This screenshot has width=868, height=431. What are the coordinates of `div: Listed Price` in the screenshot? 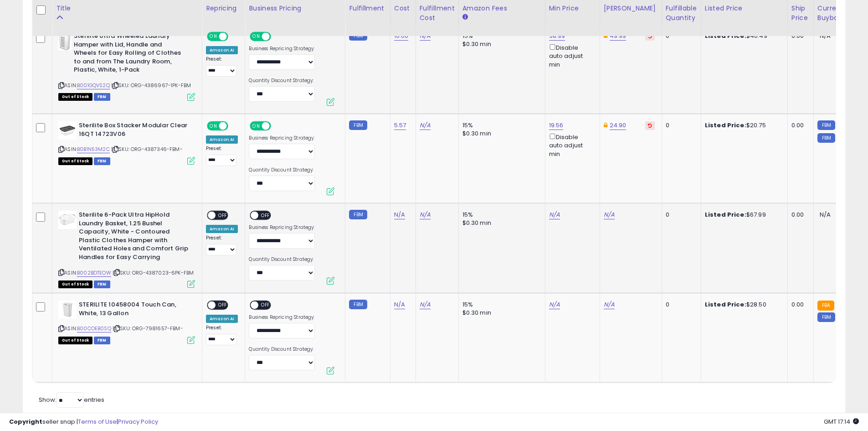 It's located at (745, 8).